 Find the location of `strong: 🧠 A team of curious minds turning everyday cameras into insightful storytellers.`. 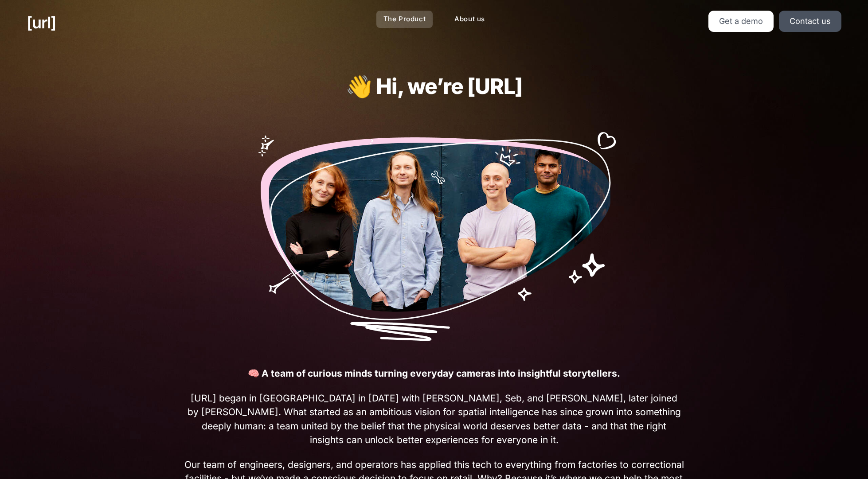

strong: 🧠 A team of curious minds turning everyday cameras into insightful storytellers. is located at coordinates (434, 373).